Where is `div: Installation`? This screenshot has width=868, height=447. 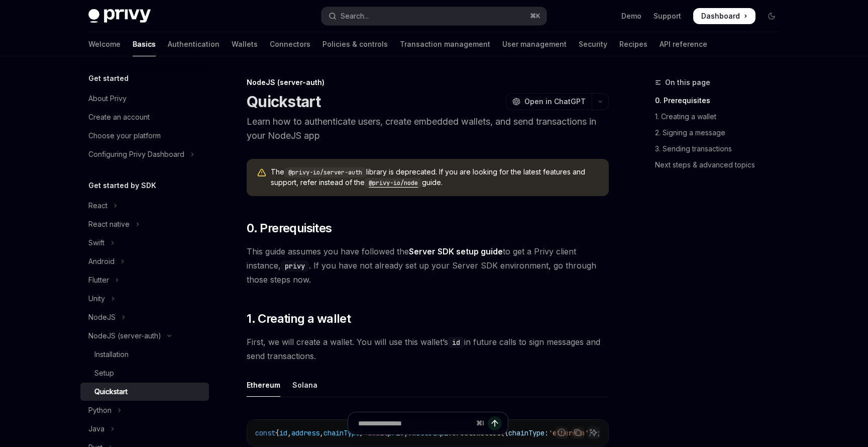 div: Installation is located at coordinates (112, 354).